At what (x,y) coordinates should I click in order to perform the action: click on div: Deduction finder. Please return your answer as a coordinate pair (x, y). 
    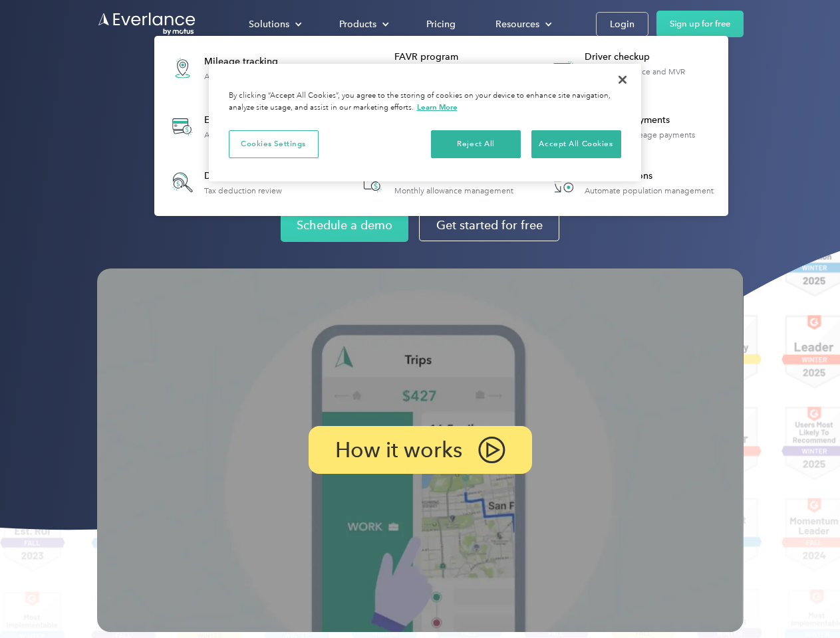
    Looking at the image, I should click on (243, 176).